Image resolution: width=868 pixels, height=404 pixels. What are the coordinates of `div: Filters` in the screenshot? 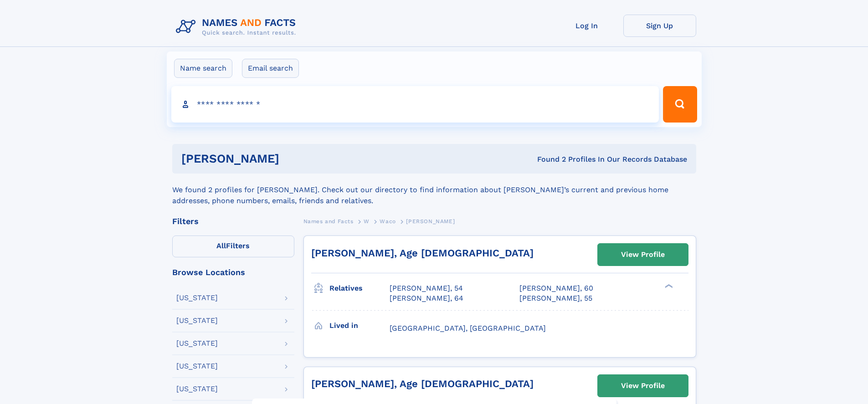 It's located at (233, 222).